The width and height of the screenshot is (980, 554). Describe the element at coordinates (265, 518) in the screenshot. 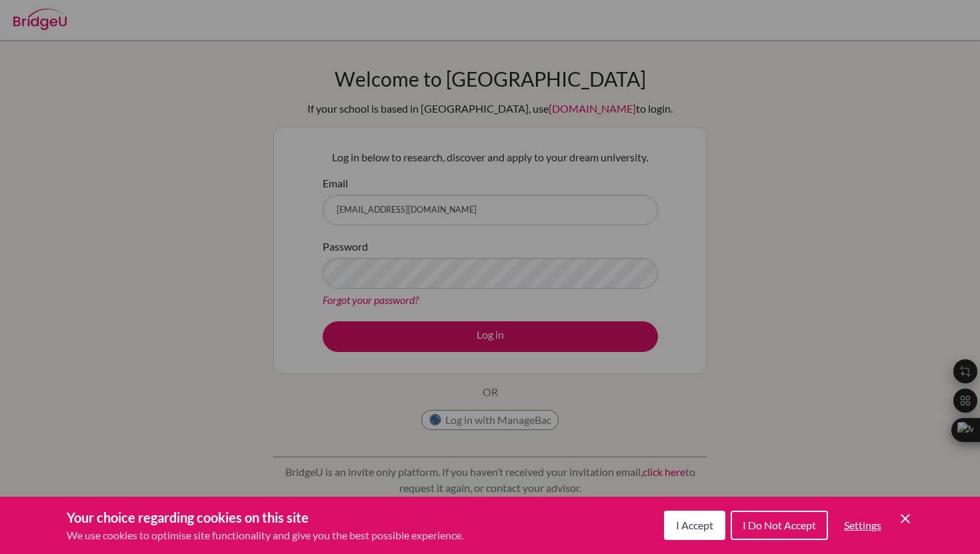

I see `h3: Your choice regarding cookies on this site` at that location.